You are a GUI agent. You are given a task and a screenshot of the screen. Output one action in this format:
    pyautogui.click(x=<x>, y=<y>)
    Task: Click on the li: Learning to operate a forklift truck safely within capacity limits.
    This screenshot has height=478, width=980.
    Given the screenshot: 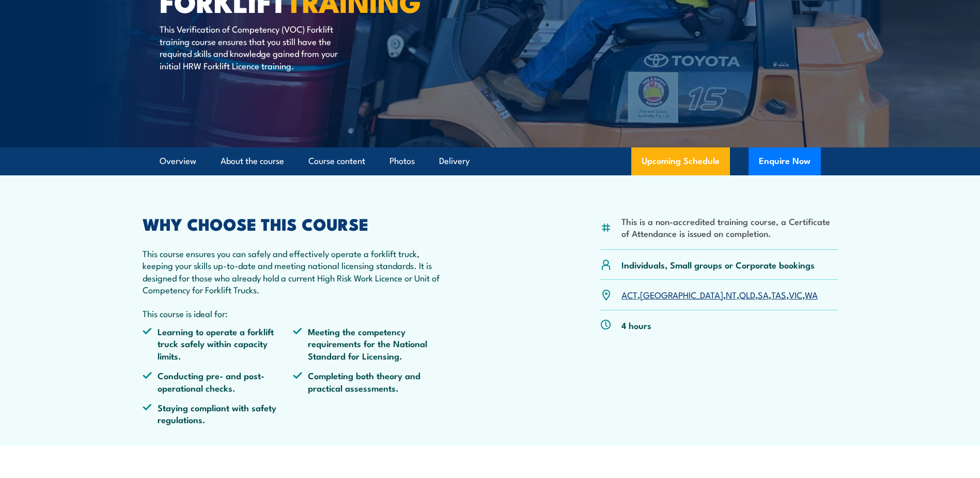 What is the action you would take?
    pyautogui.click(x=218, y=344)
    